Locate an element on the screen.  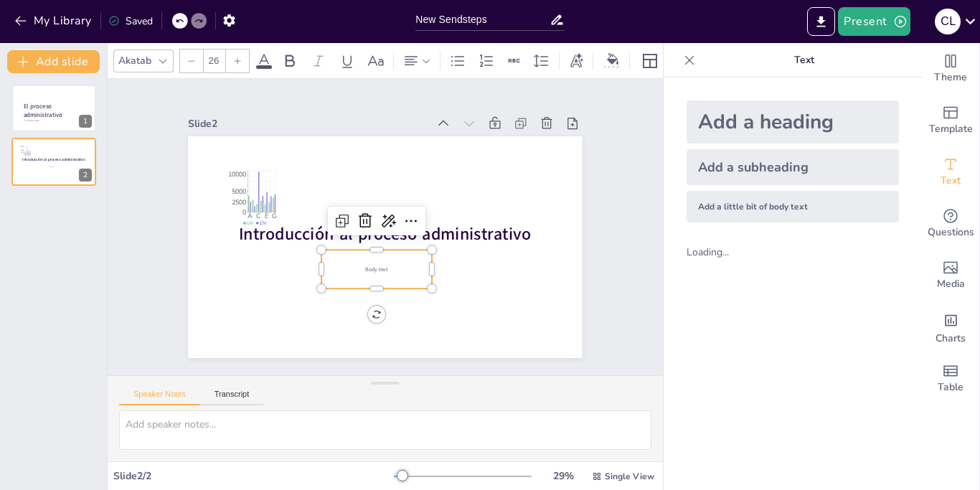
div: Add a heading is located at coordinates (793, 122).